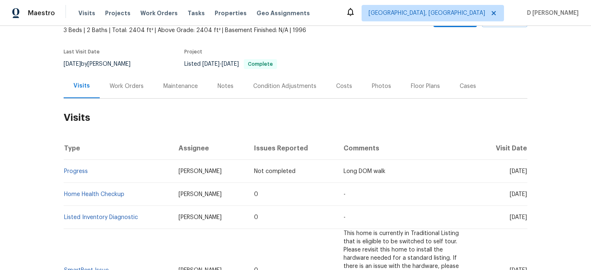 This screenshot has height=270, width=591. What do you see at coordinates (231, 64) in the screenshot?
I see `span: Listed` at bounding box center [231, 64].